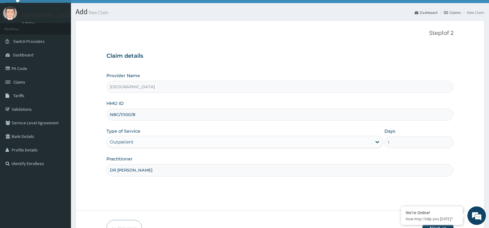 The image size is (489, 228). What do you see at coordinates (432, 219) in the screenshot?
I see `p: How may I help you today?` at bounding box center [432, 219].